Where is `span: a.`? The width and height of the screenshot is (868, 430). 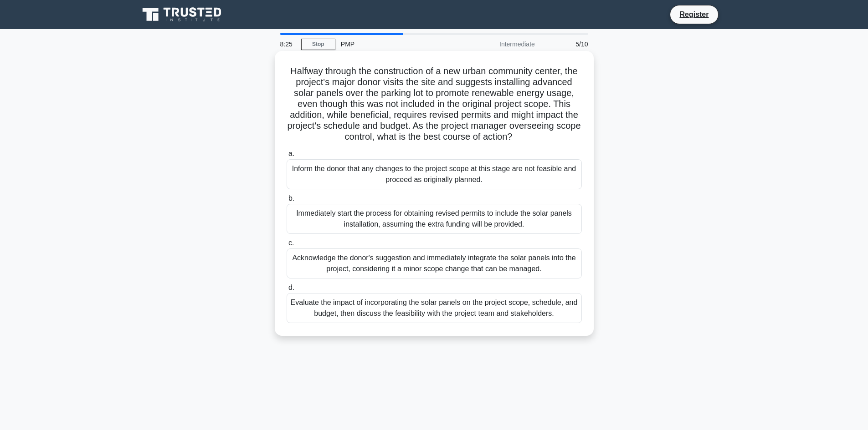 span: a. is located at coordinates (291, 154).